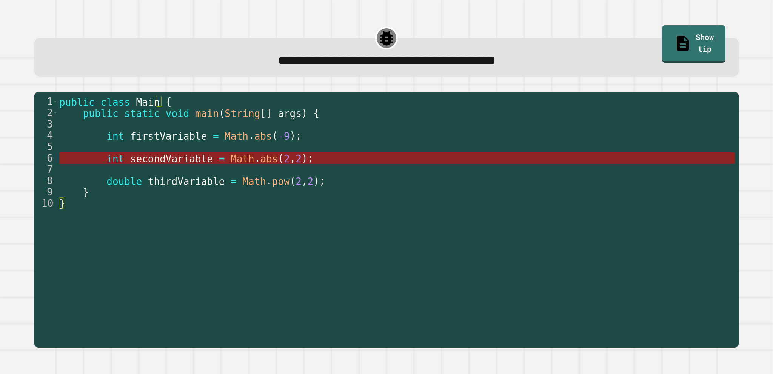 This screenshot has height=374, width=773. I want to click on span: void, so click(177, 113).